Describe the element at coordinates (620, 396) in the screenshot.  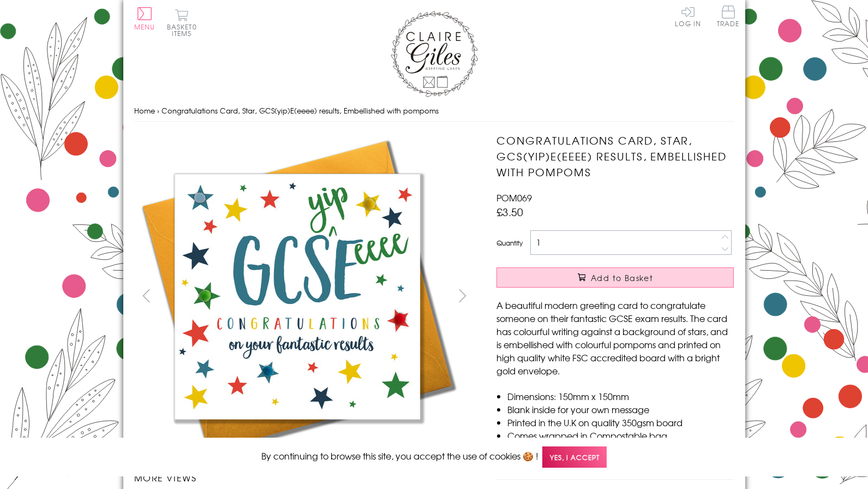
I see `li: Dimensions: 150mm x 150mm` at that location.